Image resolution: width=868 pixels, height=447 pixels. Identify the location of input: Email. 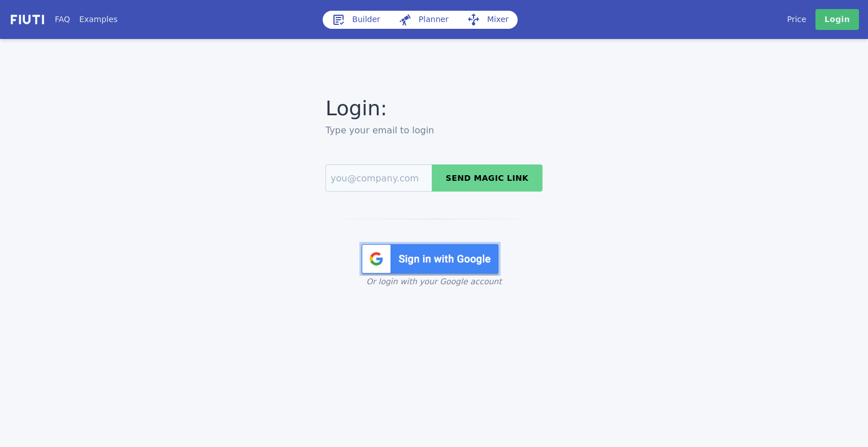
(379, 178).